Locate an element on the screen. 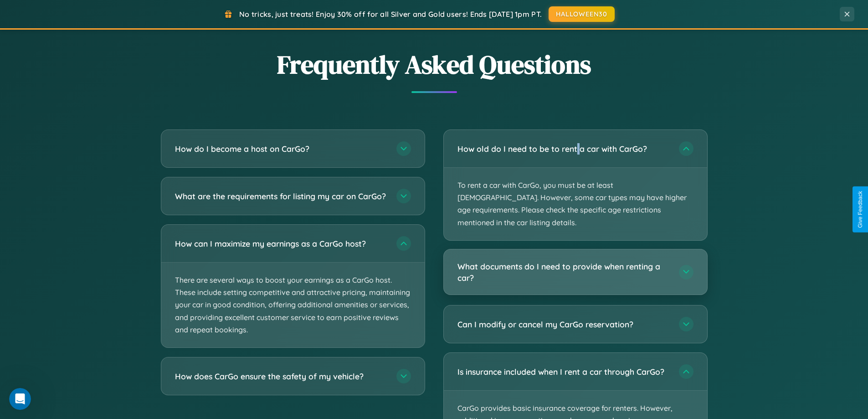 The height and width of the screenshot is (419, 868). div: Give Feedback is located at coordinates (860, 209).